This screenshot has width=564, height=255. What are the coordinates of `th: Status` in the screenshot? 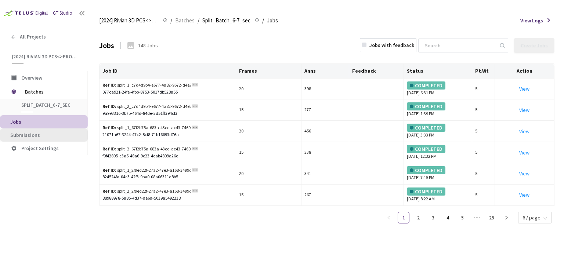 It's located at (438, 71).